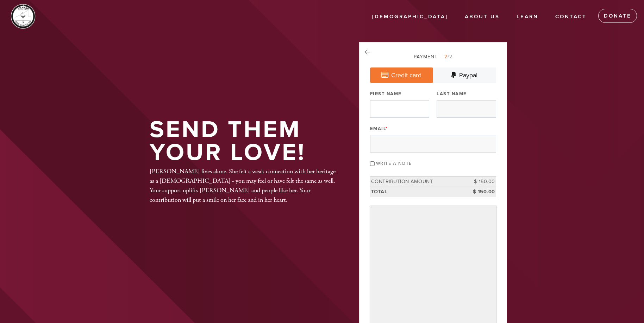 The height and width of the screenshot is (323, 644). I want to click on a: About us, so click(482, 17).